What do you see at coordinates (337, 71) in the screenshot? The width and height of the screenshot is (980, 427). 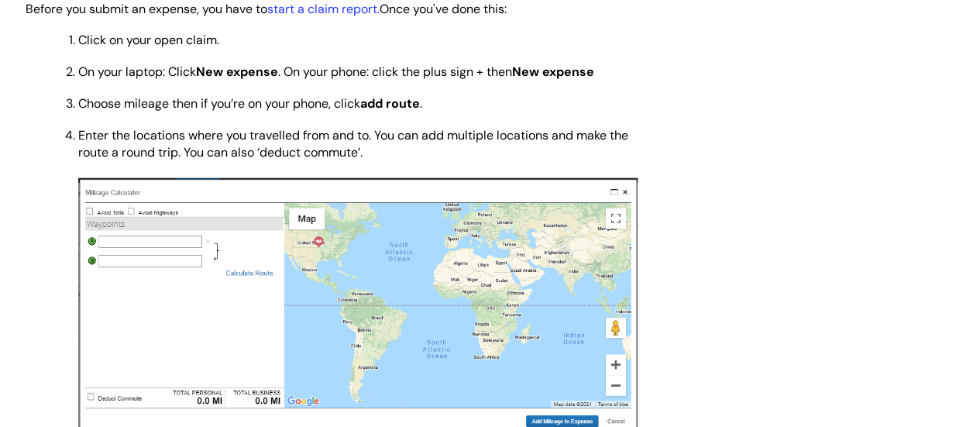 I see `span: On your laptop: Click . On your phone: click the plus sign + then` at bounding box center [337, 71].